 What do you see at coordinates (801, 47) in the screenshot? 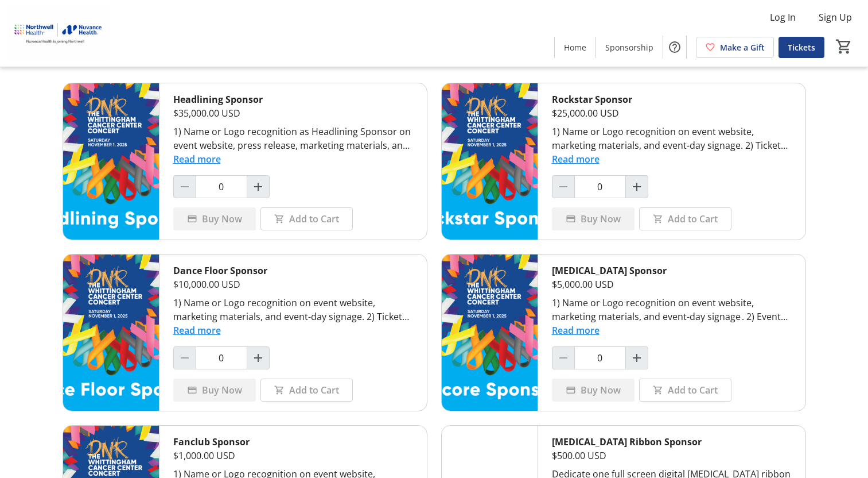
I see `a: Tickets` at bounding box center [801, 47].